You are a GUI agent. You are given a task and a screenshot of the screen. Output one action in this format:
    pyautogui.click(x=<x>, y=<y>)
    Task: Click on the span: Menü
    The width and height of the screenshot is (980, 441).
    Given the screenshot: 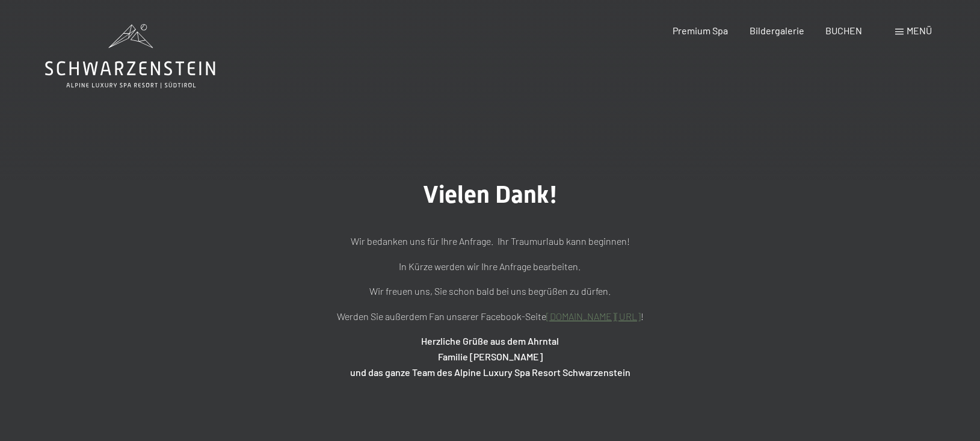 What is the action you would take?
    pyautogui.click(x=919, y=30)
    